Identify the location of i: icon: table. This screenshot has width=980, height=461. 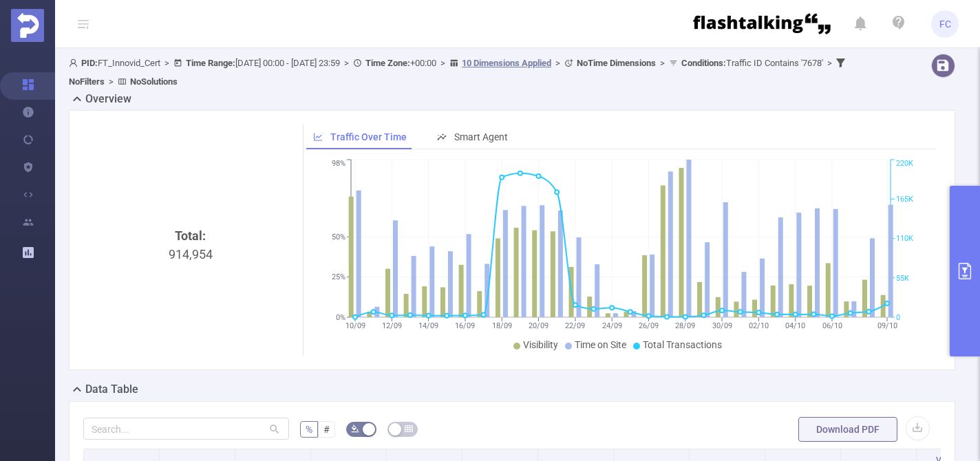
(409, 428).